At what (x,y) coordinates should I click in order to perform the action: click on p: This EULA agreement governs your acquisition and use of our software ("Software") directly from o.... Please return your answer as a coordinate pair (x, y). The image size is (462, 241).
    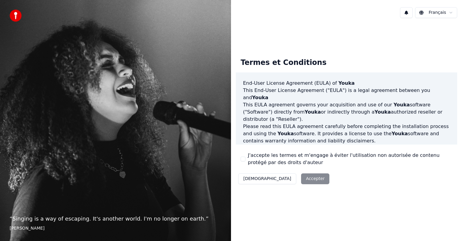
    Looking at the image, I should click on (346, 112).